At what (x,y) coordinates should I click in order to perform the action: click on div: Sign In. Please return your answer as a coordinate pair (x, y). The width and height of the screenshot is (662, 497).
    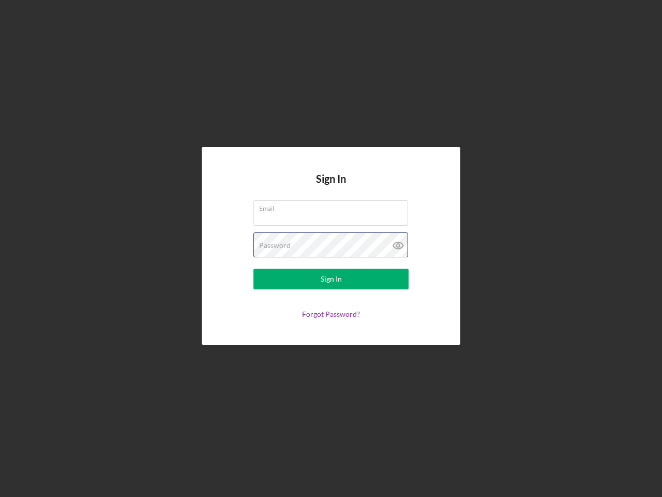
    Looking at the image, I should click on (331, 279).